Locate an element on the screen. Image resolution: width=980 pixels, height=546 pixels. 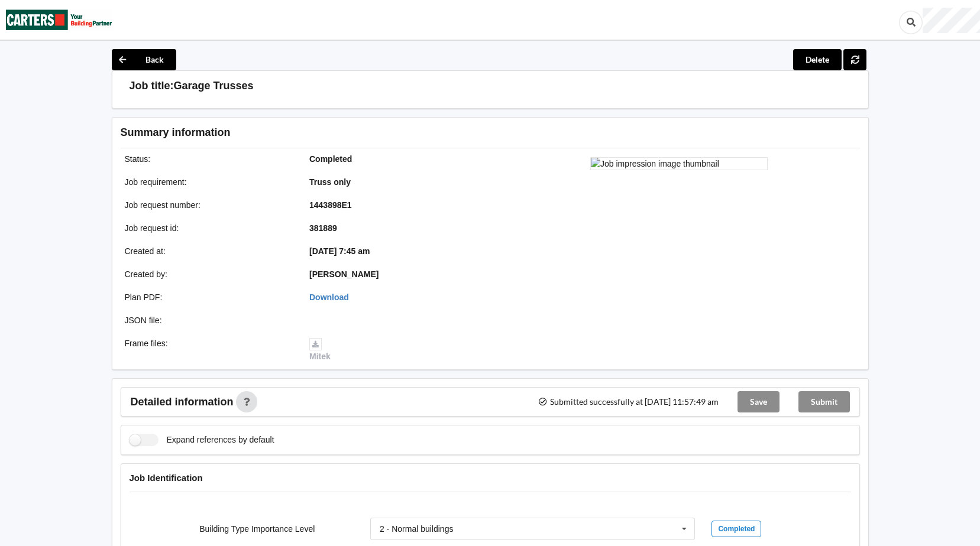
a: Mitek is located at coordinates (320, 350).